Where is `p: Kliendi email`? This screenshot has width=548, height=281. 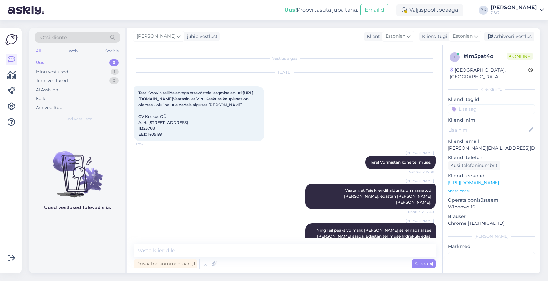
p: Kliendi email is located at coordinates (491, 141).